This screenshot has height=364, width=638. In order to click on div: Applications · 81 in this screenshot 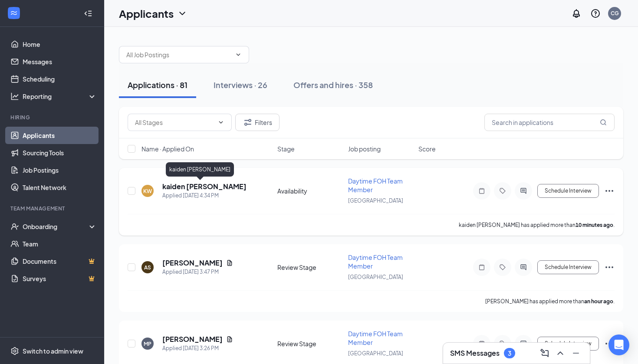, I will do `click(157, 84)`.